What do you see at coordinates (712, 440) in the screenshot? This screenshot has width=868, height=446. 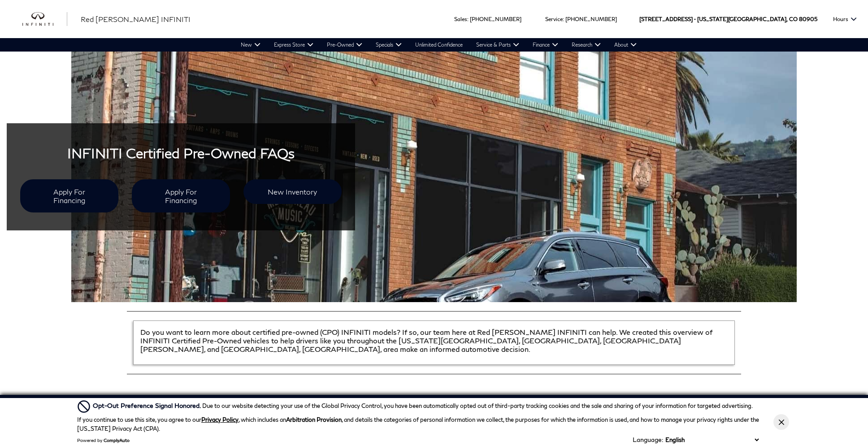 I see `select: Language Select` at bounding box center [712, 440].